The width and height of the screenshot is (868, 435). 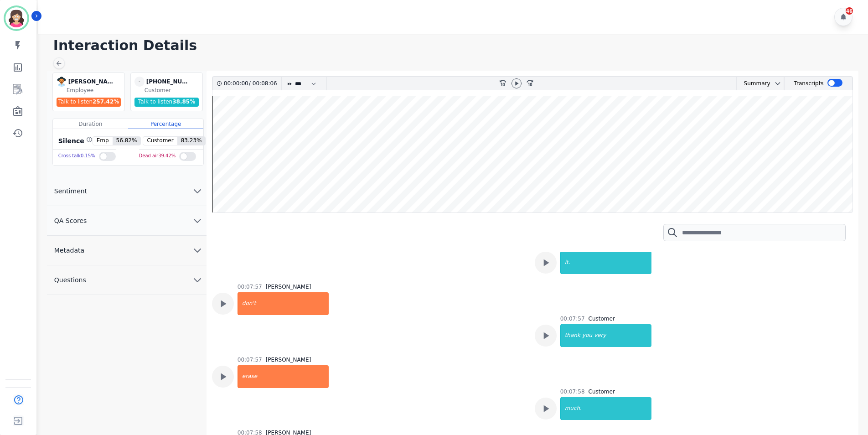 What do you see at coordinates (587, 336) in the screenshot?
I see `div: you` at bounding box center [587, 336].